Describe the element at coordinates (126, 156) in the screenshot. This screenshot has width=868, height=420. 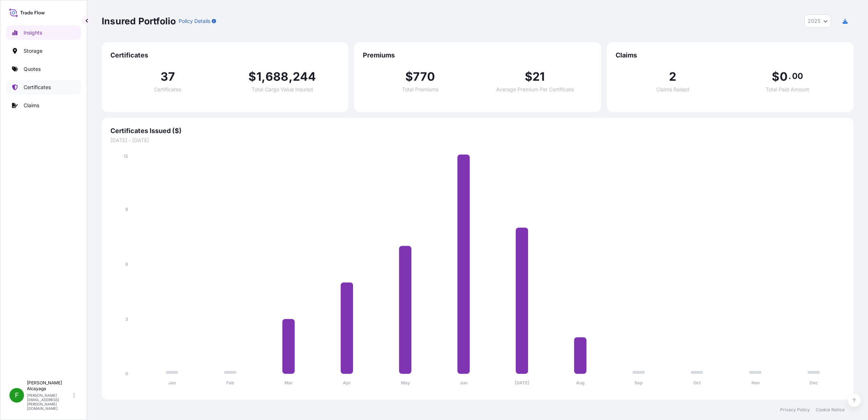
I see `tspan: 12` at that location.